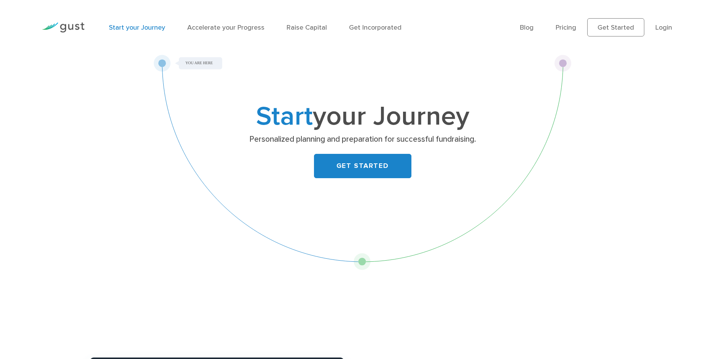 The width and height of the screenshot is (725, 359). I want to click on a: Blog, so click(526, 27).